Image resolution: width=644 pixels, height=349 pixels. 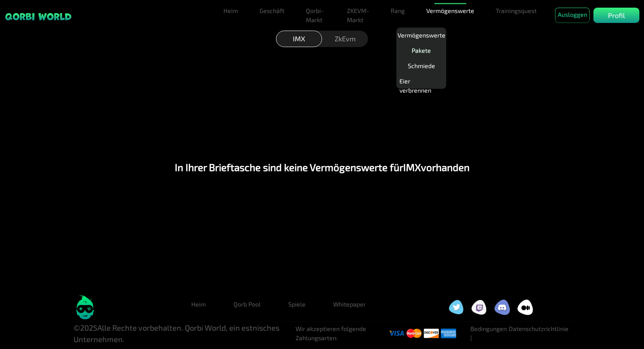 I want to click on font: Spiele, so click(x=296, y=304).